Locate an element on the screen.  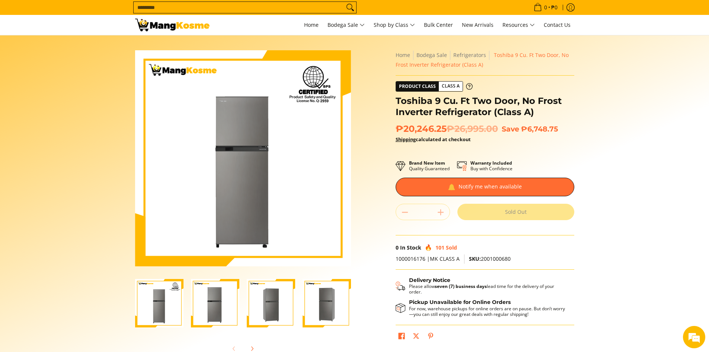
span: SKU: is located at coordinates (475, 258).